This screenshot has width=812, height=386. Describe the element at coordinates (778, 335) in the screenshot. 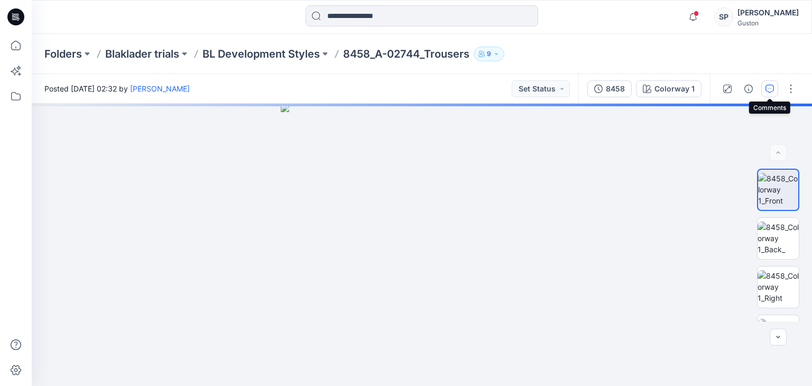

I see `img: 8458_Colorway 1_Left` at that location.